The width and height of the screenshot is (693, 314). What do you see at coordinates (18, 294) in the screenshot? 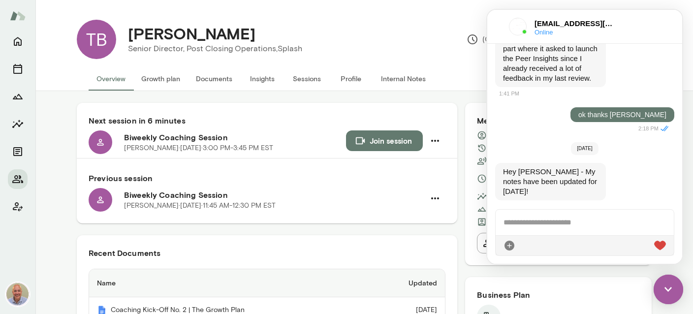
I see `img: Marc Friedman` at bounding box center [18, 294].